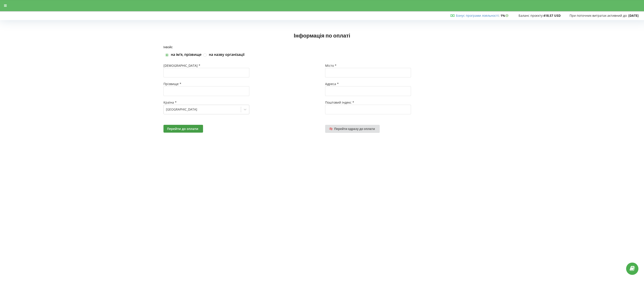 Image resolution: width=644 pixels, height=305 pixels. What do you see at coordinates (531, 15) in the screenshot?
I see `span: Баланс проєкту:` at bounding box center [531, 15].